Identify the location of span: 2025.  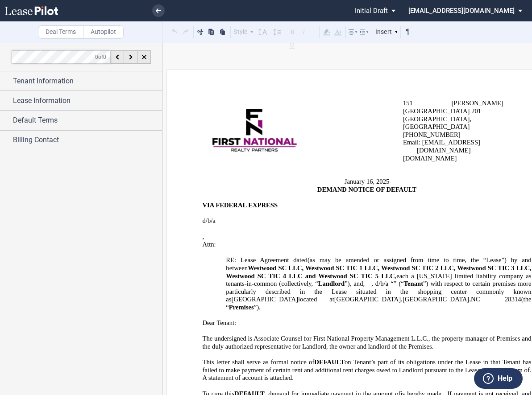
(383, 181).